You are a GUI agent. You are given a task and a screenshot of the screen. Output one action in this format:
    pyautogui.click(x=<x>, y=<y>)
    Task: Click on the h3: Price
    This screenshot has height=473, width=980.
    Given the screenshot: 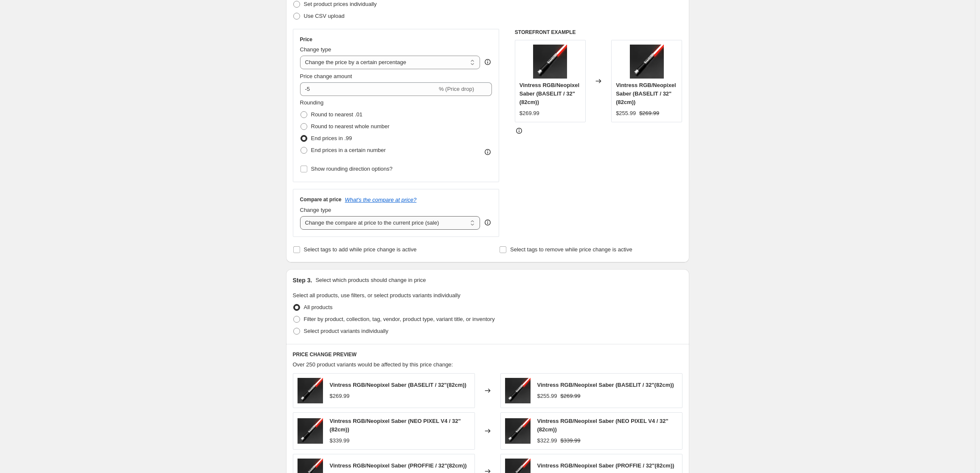 What is the action you would take?
    pyautogui.click(x=306, y=39)
    